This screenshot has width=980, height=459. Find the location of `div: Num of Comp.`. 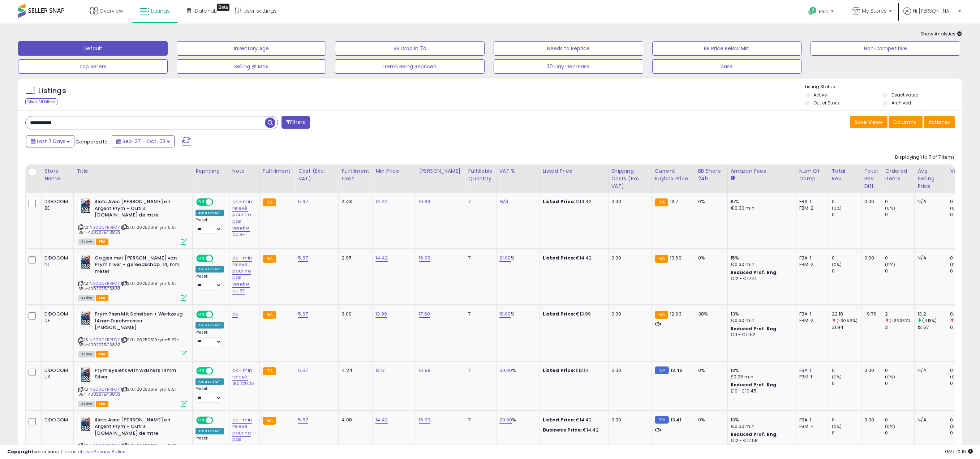

div: Num of Comp. is located at coordinates (812, 175).